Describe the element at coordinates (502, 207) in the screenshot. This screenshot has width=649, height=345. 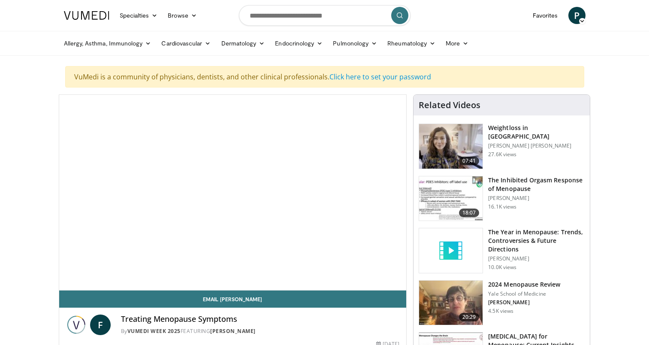
I see `p: 16.1K views` at that location.